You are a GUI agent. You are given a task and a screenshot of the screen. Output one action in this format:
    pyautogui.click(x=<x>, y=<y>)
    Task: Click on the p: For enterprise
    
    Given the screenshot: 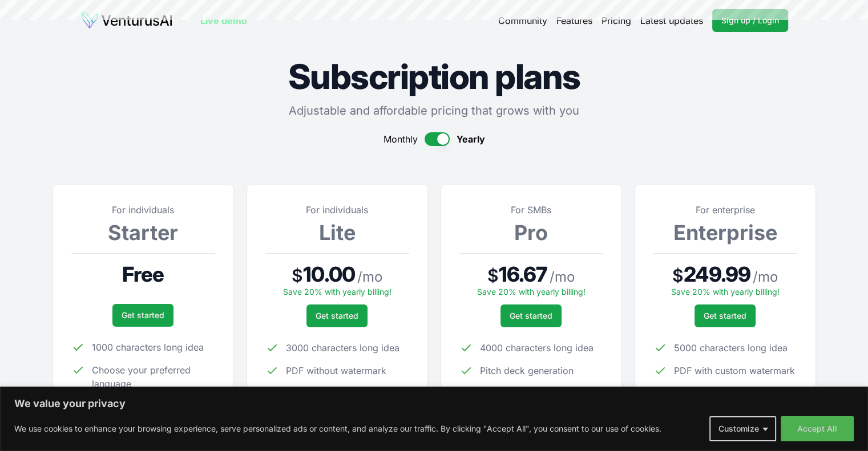 What is the action you would take?
    pyautogui.click(x=725, y=210)
    